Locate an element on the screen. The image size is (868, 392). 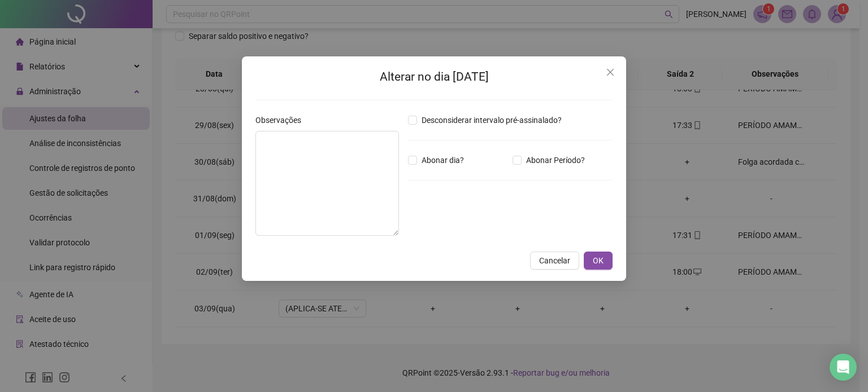
span: Desconsiderar intervalo pré-assinalado? is located at coordinates (492, 120).